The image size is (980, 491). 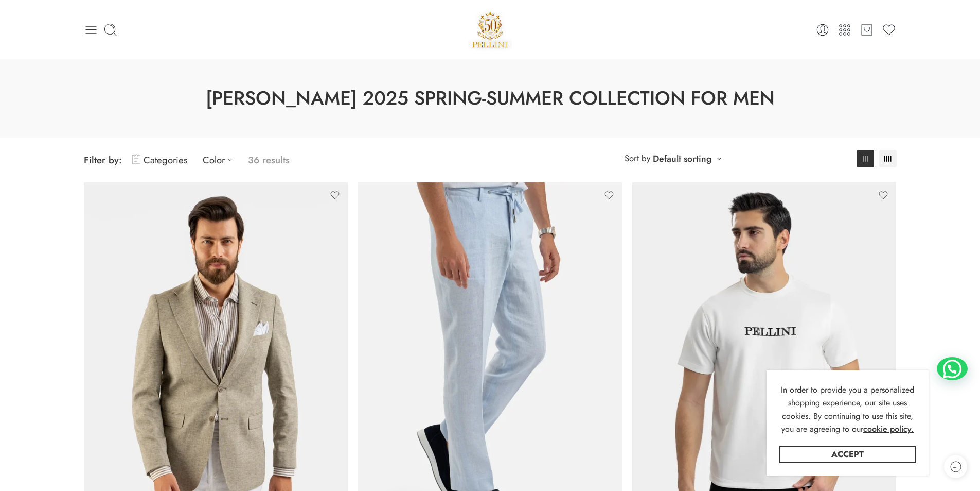 I want to click on a: Color, so click(x=220, y=159).